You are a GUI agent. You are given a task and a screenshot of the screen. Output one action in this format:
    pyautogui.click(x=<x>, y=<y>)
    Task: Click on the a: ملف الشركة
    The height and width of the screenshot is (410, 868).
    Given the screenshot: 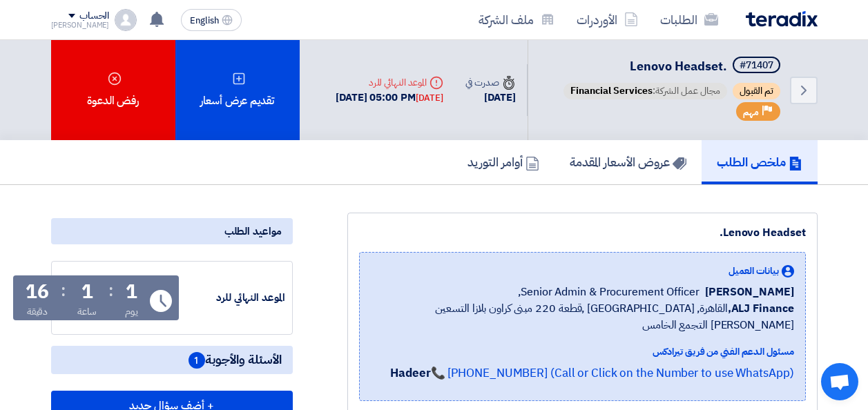 What is the action you would take?
    pyautogui.click(x=517, y=19)
    